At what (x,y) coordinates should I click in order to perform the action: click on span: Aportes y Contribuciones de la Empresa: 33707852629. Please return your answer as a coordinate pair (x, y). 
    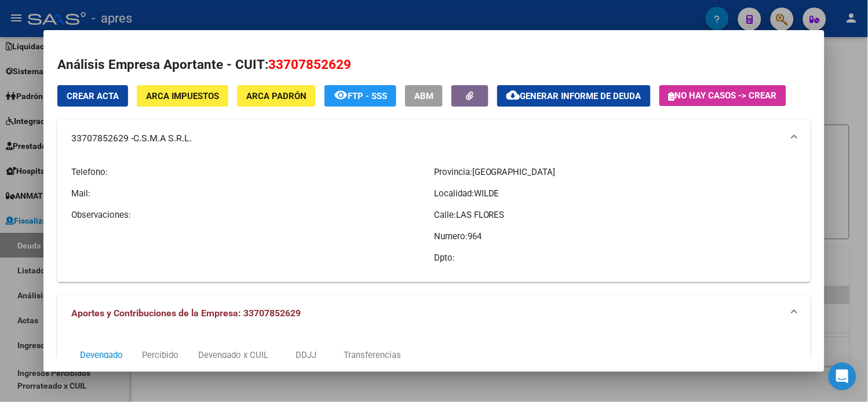
    Looking at the image, I should click on (186, 313).